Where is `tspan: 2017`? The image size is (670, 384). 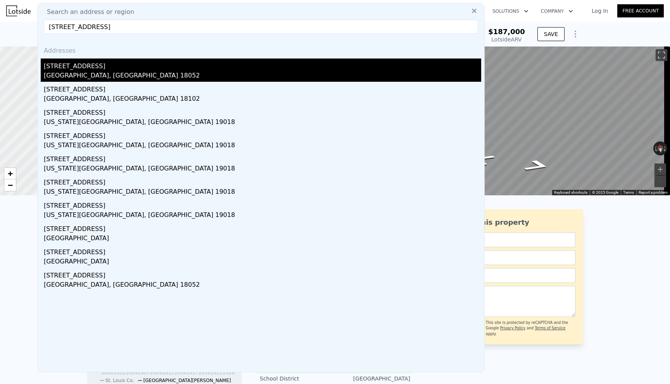
tspan: 2017 is located at coordinates (192, 373).